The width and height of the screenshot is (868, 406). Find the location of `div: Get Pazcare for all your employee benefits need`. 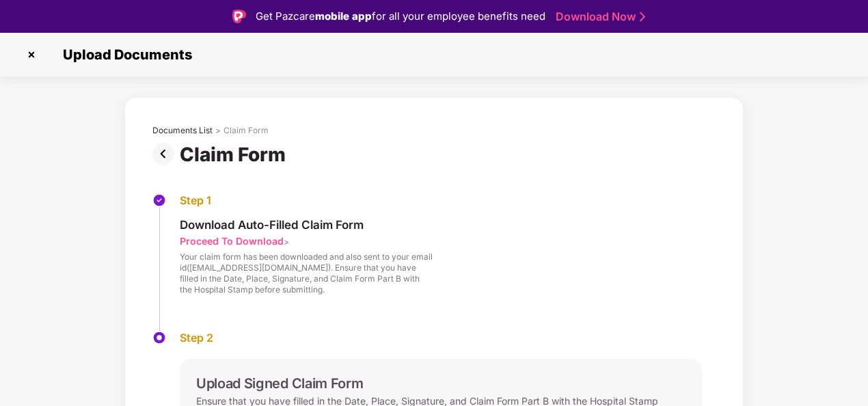

div: Get Pazcare for all your employee benefits need is located at coordinates (400, 16).